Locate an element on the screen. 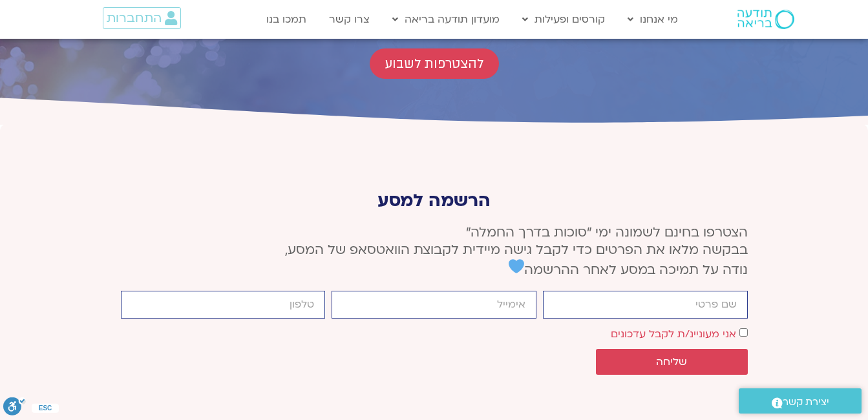 The height and width of the screenshot is (420, 868). span: שליחה is located at coordinates (672, 363).